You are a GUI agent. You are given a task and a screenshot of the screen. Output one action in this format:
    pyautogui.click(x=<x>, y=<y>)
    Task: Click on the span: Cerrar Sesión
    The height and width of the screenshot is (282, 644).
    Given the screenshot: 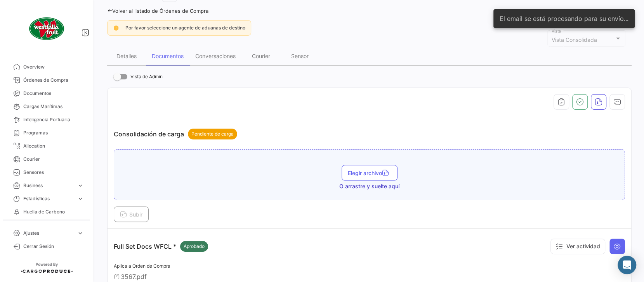 What is the action you would take?
    pyautogui.click(x=54, y=247)
    